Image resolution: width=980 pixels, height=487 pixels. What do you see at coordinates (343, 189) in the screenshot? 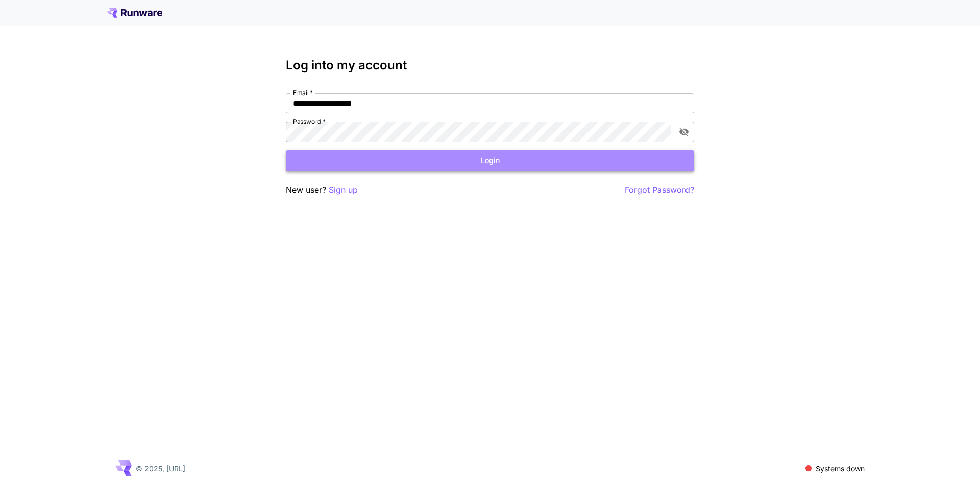
I see `p: Sign up` at bounding box center [343, 189].